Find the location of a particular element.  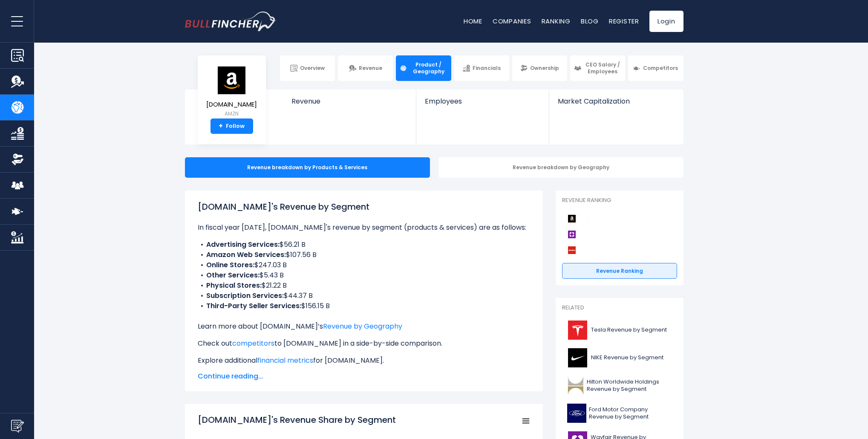

li: $5.43 B is located at coordinates (364, 275).